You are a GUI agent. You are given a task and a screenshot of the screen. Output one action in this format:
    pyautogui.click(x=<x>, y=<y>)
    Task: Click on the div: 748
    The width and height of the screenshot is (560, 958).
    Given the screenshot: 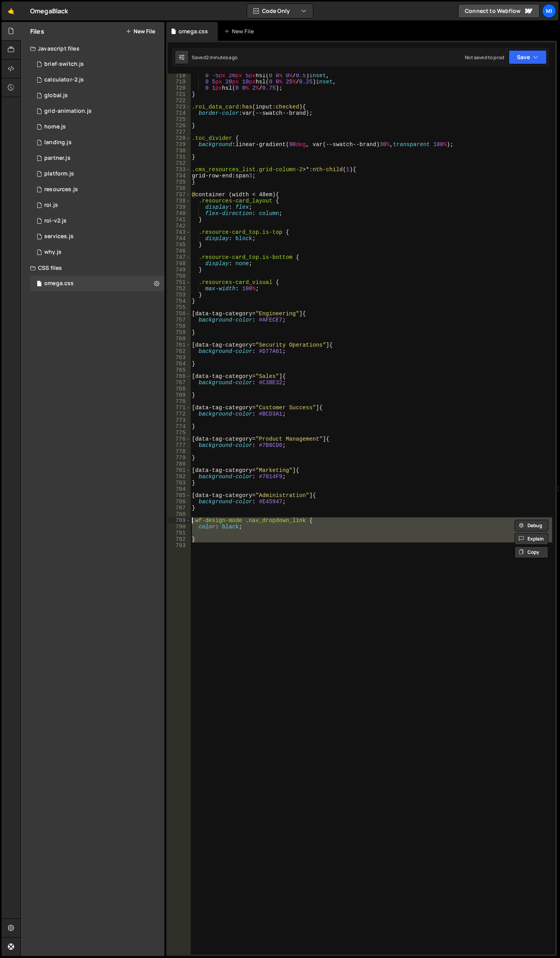 What is the action you would take?
    pyautogui.click(x=179, y=264)
    